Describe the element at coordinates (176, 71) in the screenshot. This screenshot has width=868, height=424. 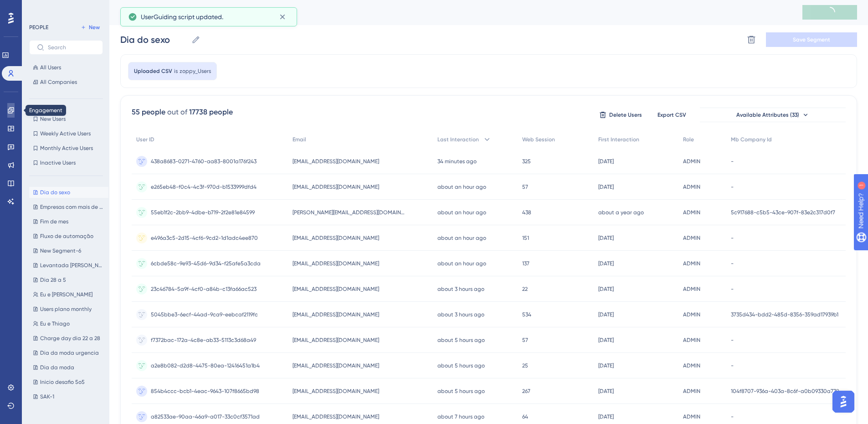
I see `span: is` at that location.